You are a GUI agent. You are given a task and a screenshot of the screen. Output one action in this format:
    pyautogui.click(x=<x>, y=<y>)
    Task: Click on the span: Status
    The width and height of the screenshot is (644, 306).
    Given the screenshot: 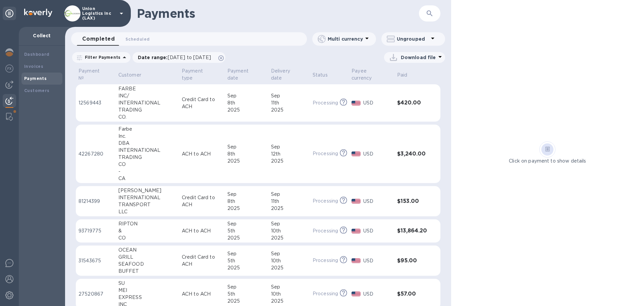 What is the action you would take?
    pyautogui.click(x=324, y=75)
    